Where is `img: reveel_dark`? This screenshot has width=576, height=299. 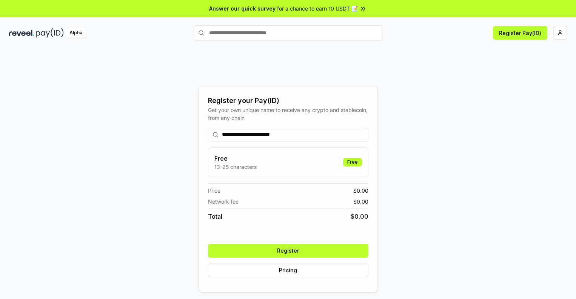 img: reveel_dark is located at coordinates (22, 33).